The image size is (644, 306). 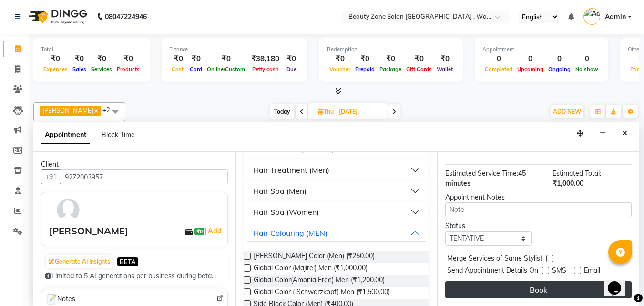 I want to click on div: Finance, so click(x=234, y=49).